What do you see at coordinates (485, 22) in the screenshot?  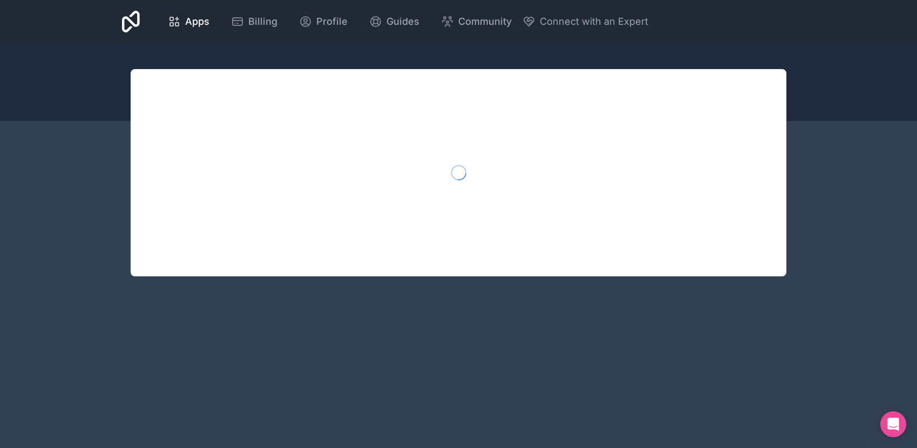 I see `span: Community` at bounding box center [485, 22].